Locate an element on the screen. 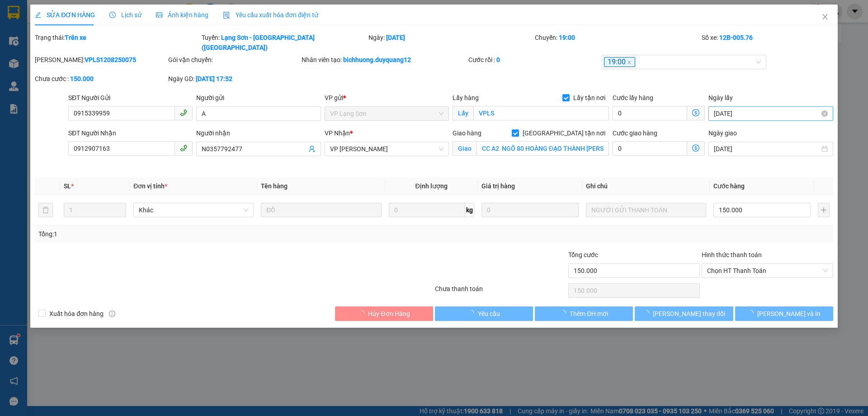  span: Thêm ĐH mới is located at coordinates (588, 313).